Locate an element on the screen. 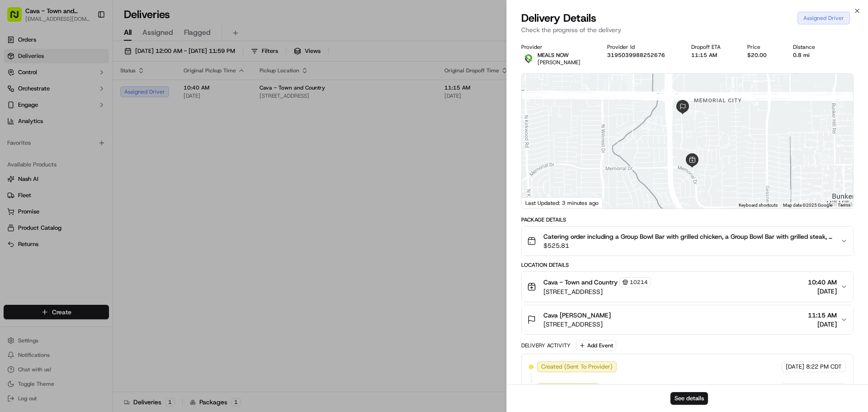 This screenshot has height=412, width=868. span: Catering order including a Group Bowl Bar with grilled chicken, a Group Bowl Bar with grilled ste... is located at coordinates (688, 236).